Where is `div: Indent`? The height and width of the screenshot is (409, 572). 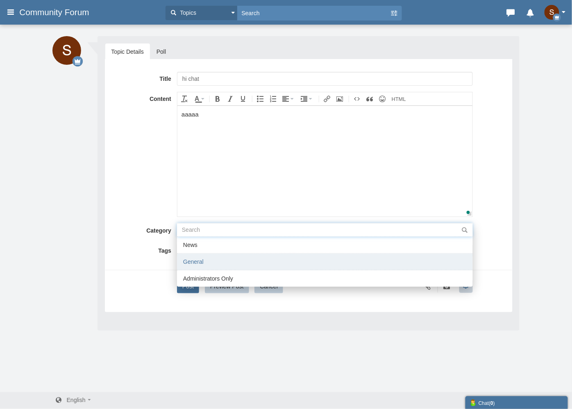 div: Indent is located at coordinates (307, 99).